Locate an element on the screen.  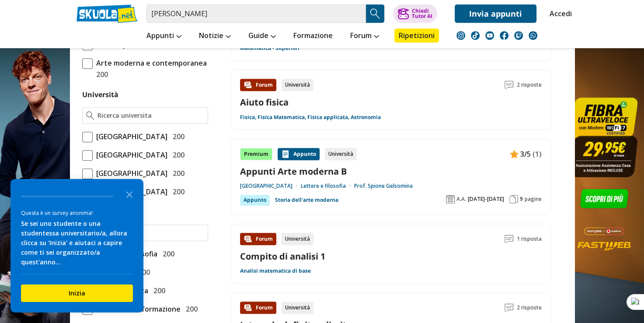
span: A.A. is located at coordinates (461, 199).